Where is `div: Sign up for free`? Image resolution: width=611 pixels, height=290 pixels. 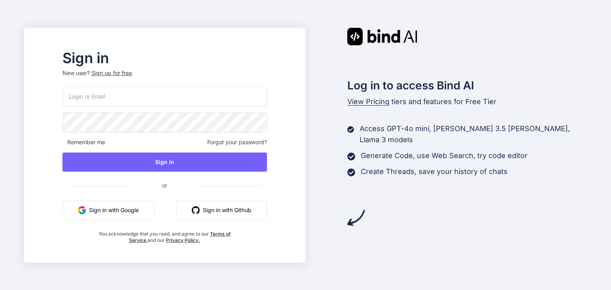 div: Sign up for free is located at coordinates (112, 73).